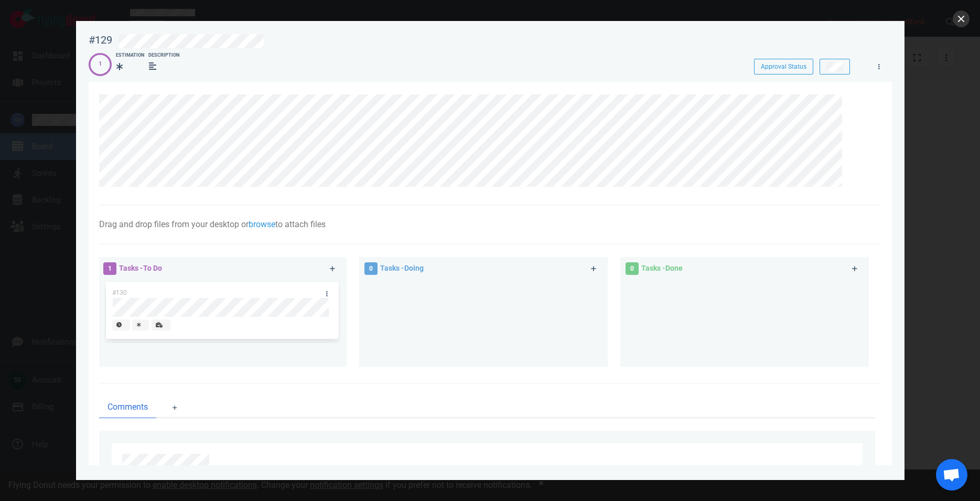 The image size is (980, 501). What do you see at coordinates (662, 268) in the screenshot?
I see `span: Tasks - Done` at bounding box center [662, 268].